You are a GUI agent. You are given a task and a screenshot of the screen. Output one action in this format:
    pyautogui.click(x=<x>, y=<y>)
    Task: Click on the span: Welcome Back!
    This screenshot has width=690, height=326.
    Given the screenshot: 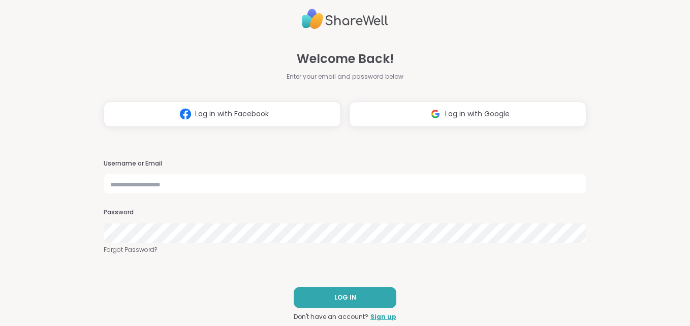 What is the action you would take?
    pyautogui.click(x=345, y=59)
    